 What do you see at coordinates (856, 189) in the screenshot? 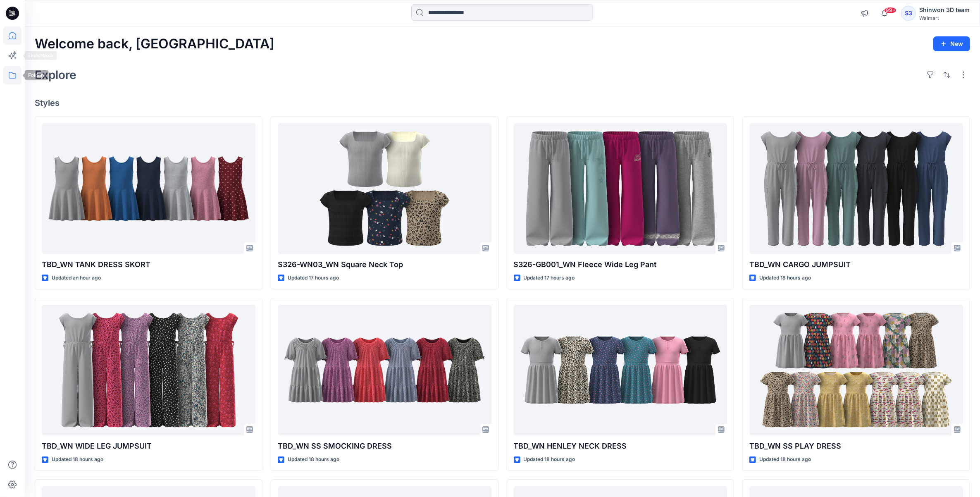
I see `a: TBD_WN CARGO JUMPSUIT` at bounding box center [856, 189].